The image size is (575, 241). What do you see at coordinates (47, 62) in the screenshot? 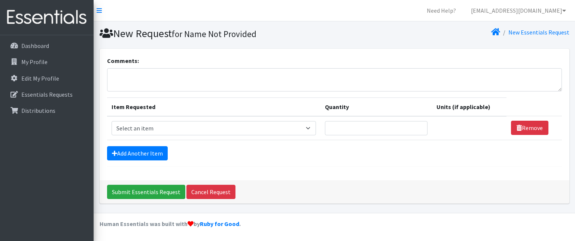
I see `a: My Profile` at bounding box center [47, 62].